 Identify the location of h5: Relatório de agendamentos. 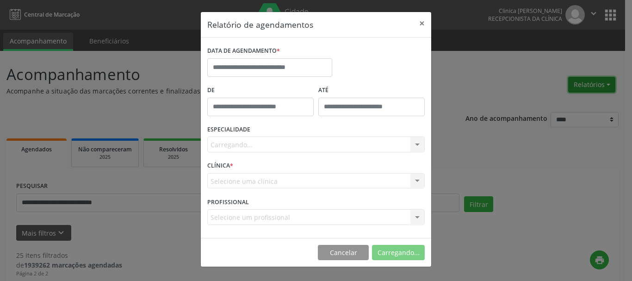
(260, 25).